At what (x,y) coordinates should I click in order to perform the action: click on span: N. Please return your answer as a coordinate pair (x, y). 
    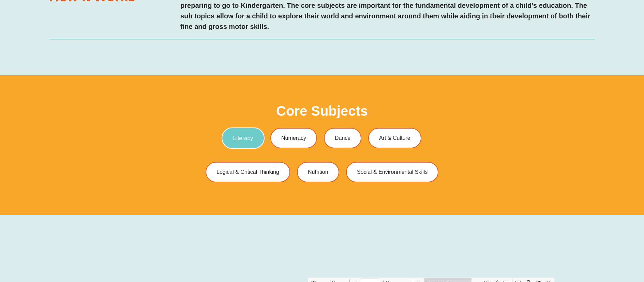
    Looking at the image, I should click on (61, 73).